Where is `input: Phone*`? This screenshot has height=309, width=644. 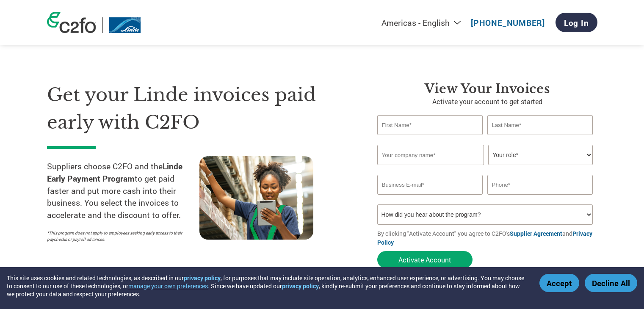 input: Phone* is located at coordinates (540, 185).